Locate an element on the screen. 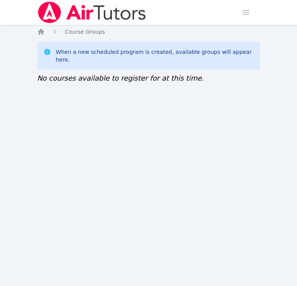 The height and width of the screenshot is (286, 297). img: Air Tutors is located at coordinates (92, 12).